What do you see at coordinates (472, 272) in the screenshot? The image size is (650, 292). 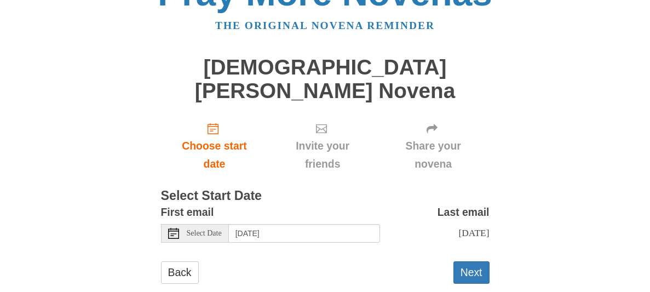 I see `button: Next` at bounding box center [472, 272].